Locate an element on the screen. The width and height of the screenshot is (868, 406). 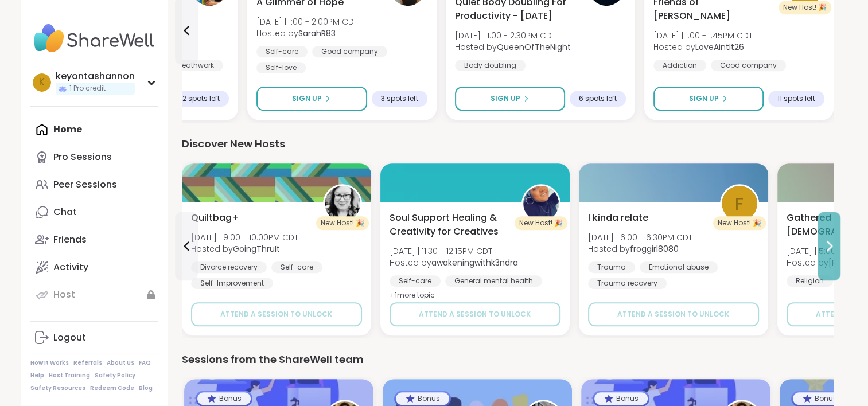
a: Referrals is located at coordinates (88, 363).